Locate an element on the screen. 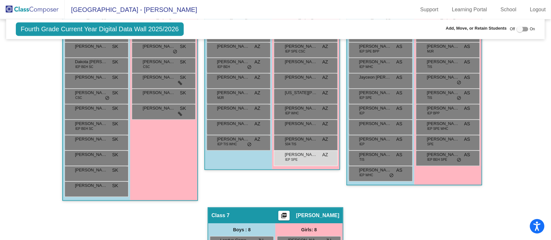  div: Girls: 8 is located at coordinates (309, 230).